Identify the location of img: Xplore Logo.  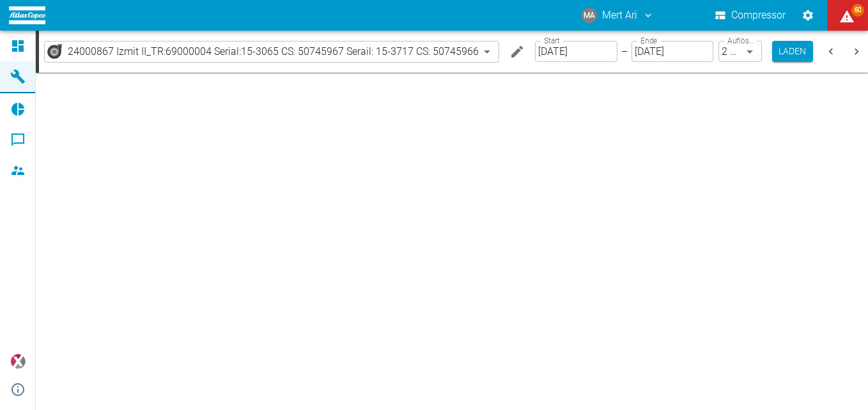
(18, 362).